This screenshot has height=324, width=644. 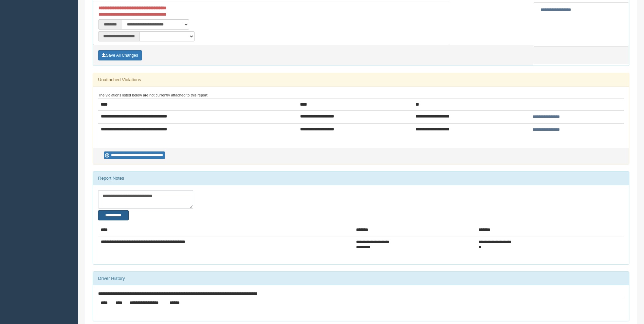 I want to click on small: The violations listed below are not currently attached to this report:, so click(x=153, y=95).